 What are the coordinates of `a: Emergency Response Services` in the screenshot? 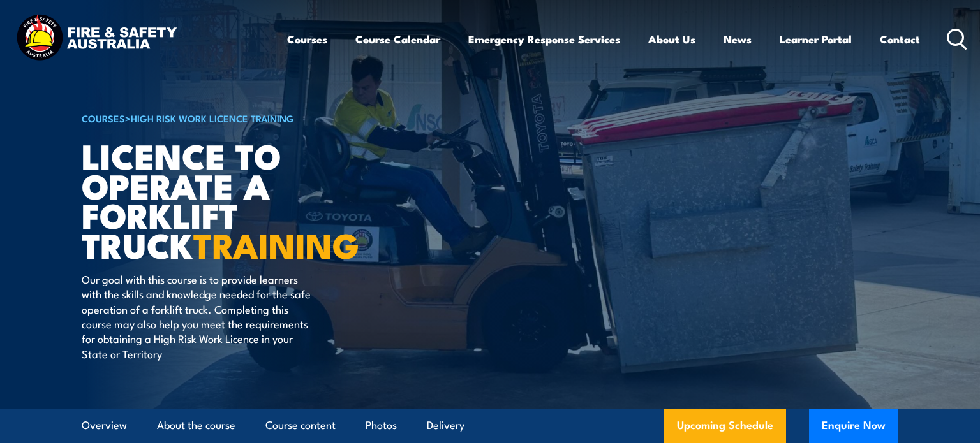 It's located at (544, 39).